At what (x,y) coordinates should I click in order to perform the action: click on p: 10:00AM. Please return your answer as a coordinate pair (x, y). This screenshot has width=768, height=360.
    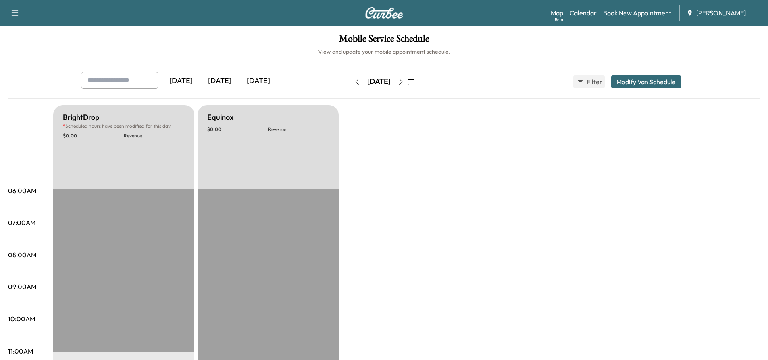
    Looking at the image, I should click on (21, 319).